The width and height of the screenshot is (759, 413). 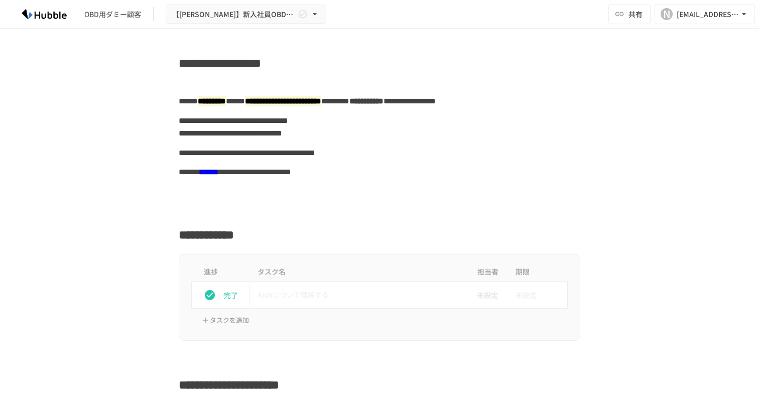 What do you see at coordinates (210, 295) in the screenshot?
I see `button: status` at bounding box center [210, 295].